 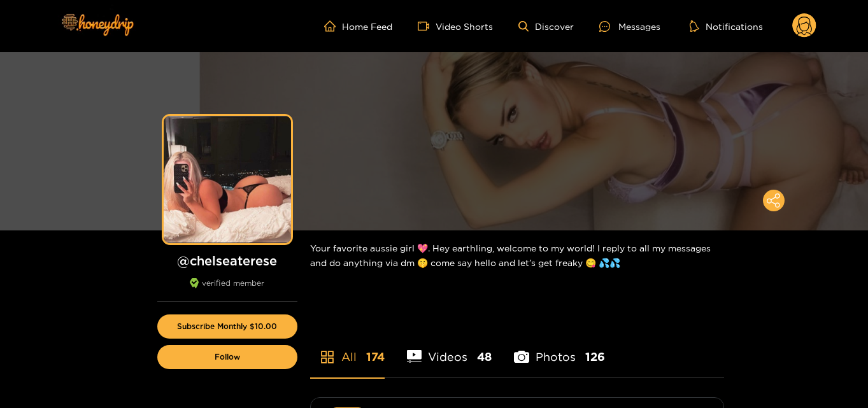 I want to click on span: 48, so click(x=484, y=356).